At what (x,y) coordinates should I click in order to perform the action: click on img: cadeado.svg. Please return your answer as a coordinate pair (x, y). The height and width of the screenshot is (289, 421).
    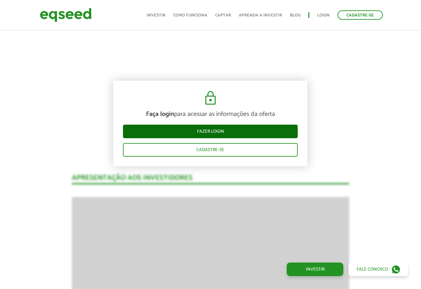
    Looking at the image, I should click on (210, 98).